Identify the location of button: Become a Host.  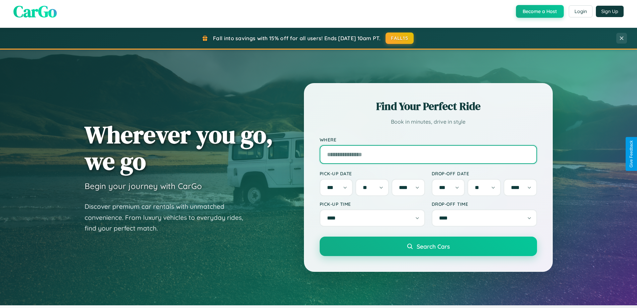
(540, 11).